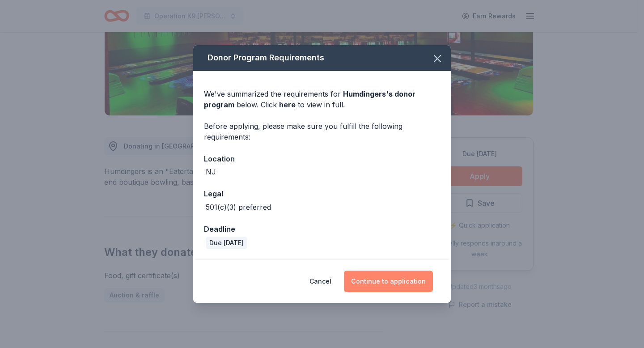  What do you see at coordinates (322, 132) in the screenshot?
I see `div: Before applying, please make sure you fulfill the following requirements:` at bounding box center [322, 132].